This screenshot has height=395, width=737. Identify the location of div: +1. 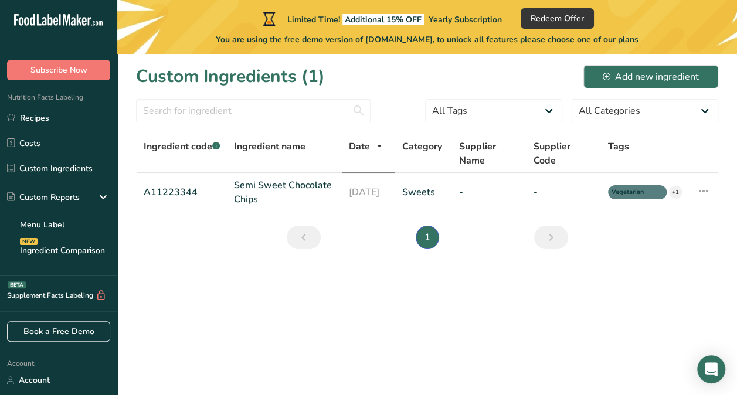
(676, 192).